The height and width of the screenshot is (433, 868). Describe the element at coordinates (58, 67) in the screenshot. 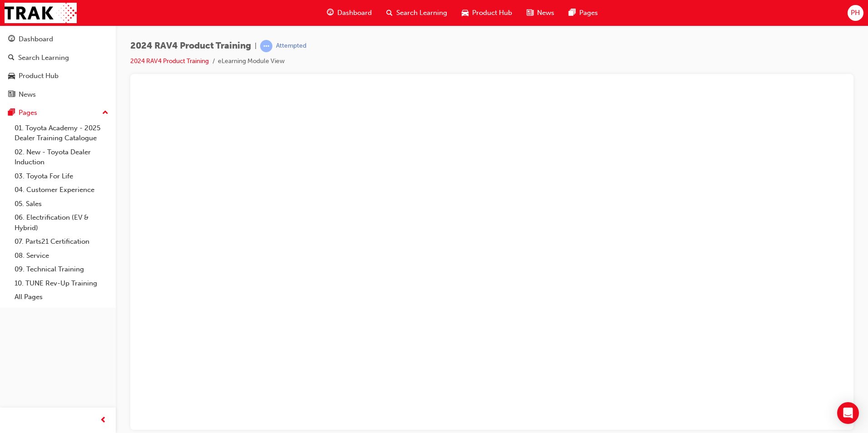

I see `button: DashboardSearch LearningProduct HubNews` at that location.